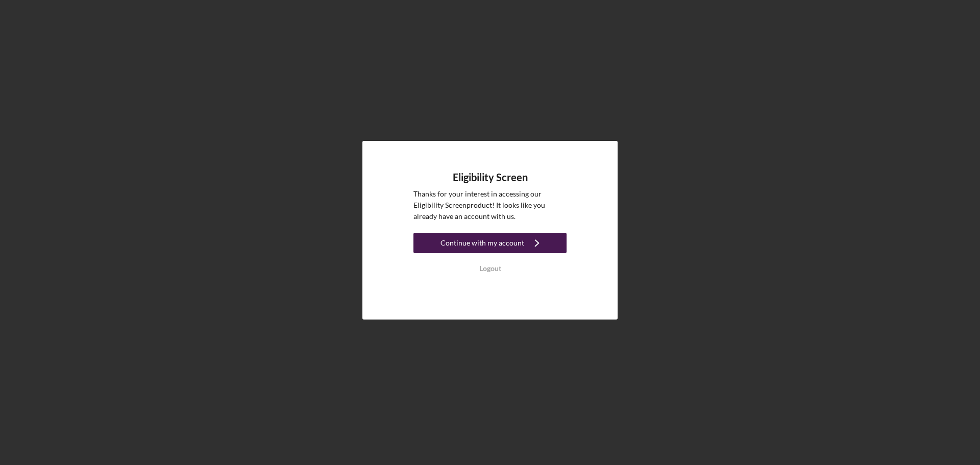  I want to click on button: Logout, so click(490, 269).